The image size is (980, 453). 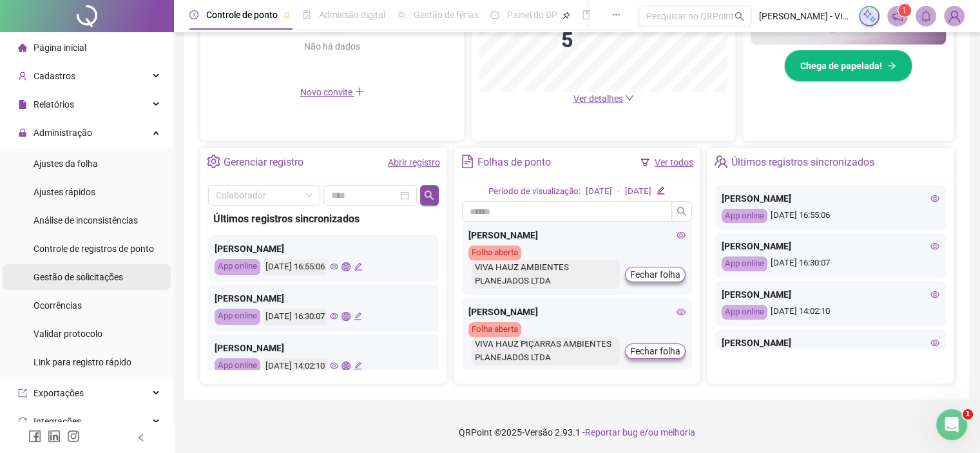 What do you see at coordinates (73, 436) in the screenshot?
I see `span: instagram` at bounding box center [73, 436].